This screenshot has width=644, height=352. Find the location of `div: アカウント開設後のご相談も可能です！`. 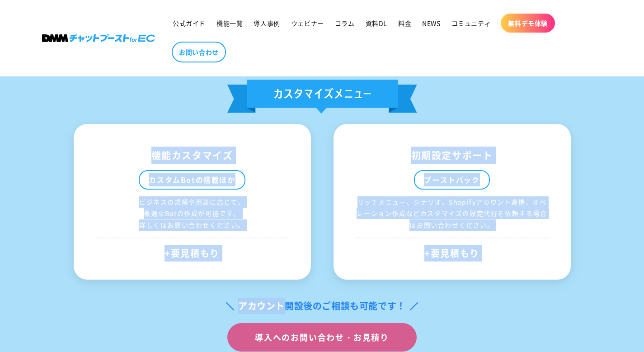

div: アカウント開設後のご相談も可能です！ is located at coordinates (322, 306).